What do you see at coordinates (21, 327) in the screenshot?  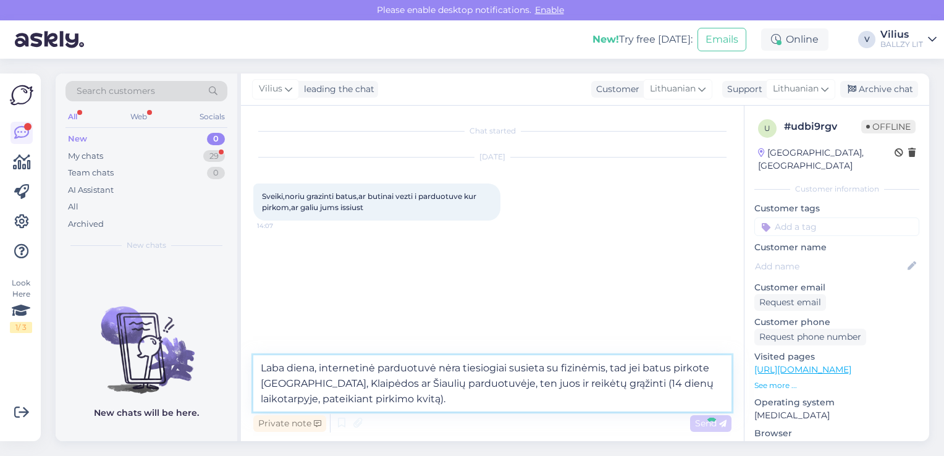 I see `div: 1 / 3` at bounding box center [21, 327].